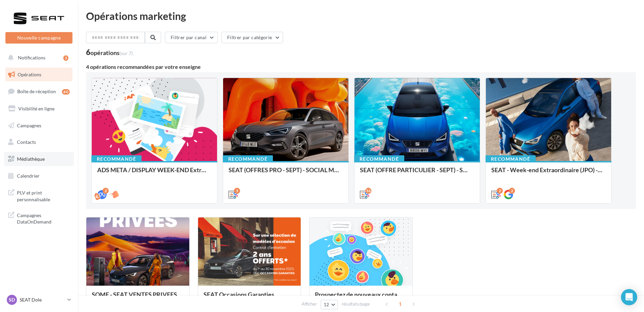 The image size is (644, 312). What do you see at coordinates (400, 304) in the screenshot?
I see `span: 1` at bounding box center [400, 304].